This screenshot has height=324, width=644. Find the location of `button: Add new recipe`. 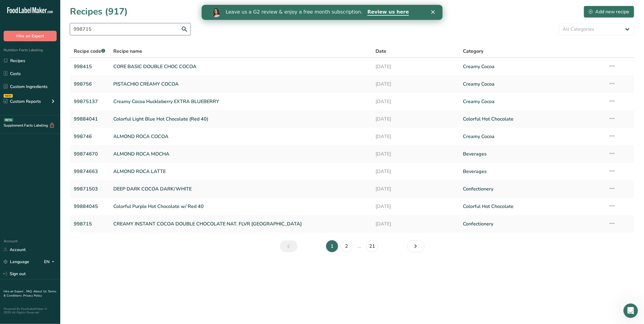

button: Add new recipe is located at coordinates (609, 12).